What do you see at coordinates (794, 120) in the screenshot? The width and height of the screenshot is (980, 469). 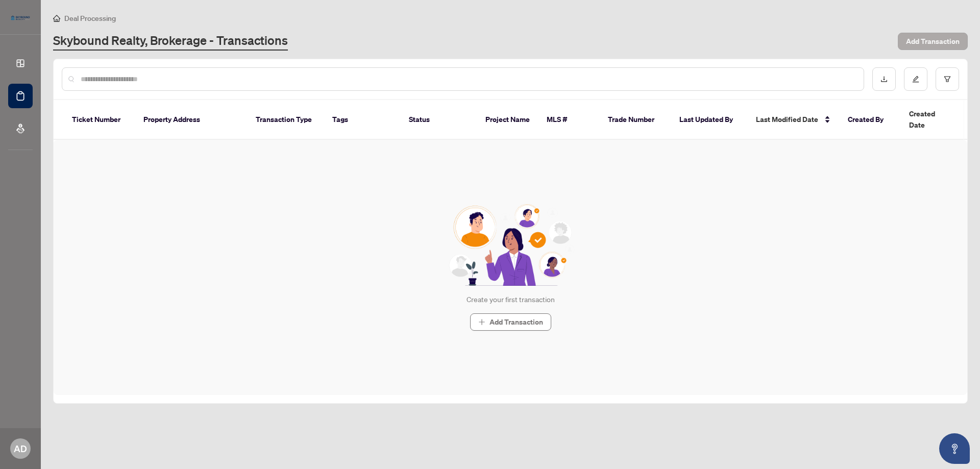 I see `th: Last Modified Date` at bounding box center [794, 120].